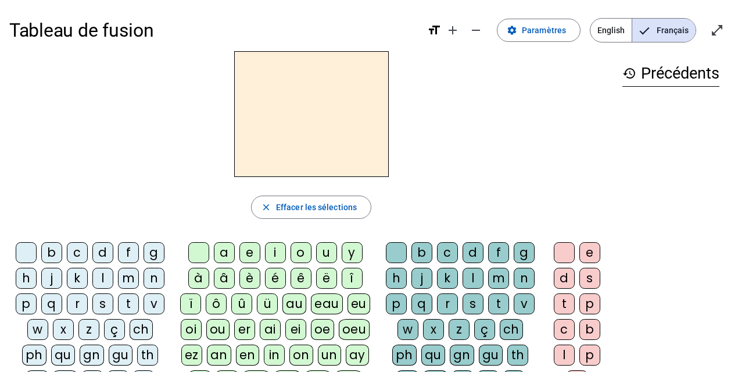  What do you see at coordinates (611, 30) in the screenshot?
I see `span: English` at bounding box center [611, 30].